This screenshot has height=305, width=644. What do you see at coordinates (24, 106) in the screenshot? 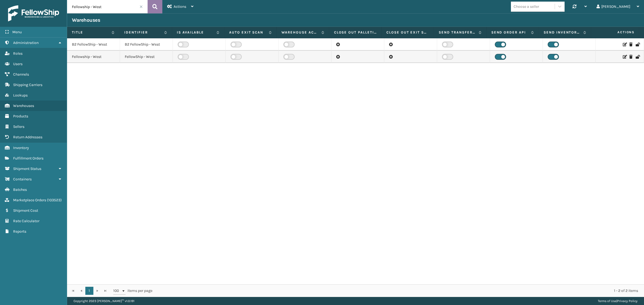
I see `span: Warehouses` at bounding box center [24, 106].